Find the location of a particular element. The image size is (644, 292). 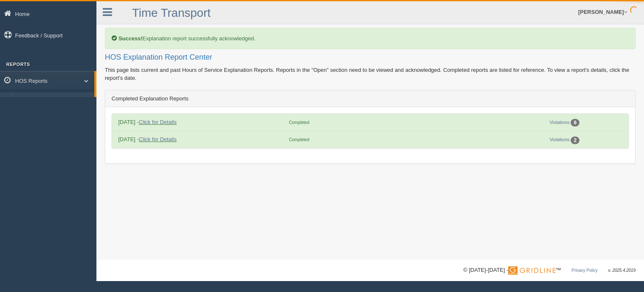

a: HOS Explanation Report Center is located at coordinates (55, 100).